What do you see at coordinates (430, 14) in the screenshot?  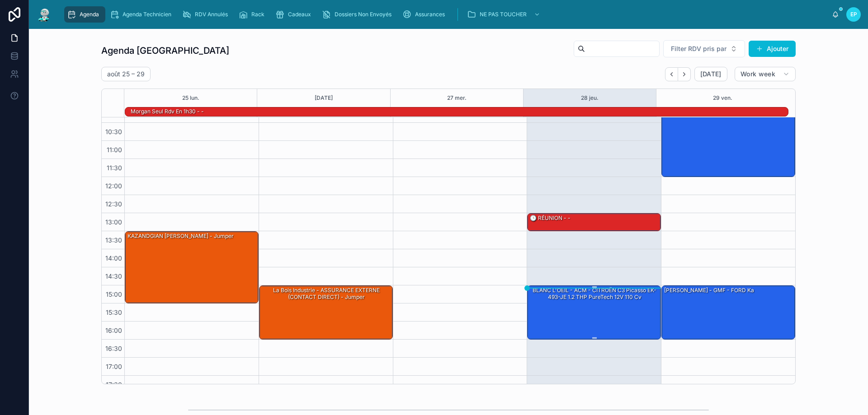 I see `span: Assurances` at bounding box center [430, 14].